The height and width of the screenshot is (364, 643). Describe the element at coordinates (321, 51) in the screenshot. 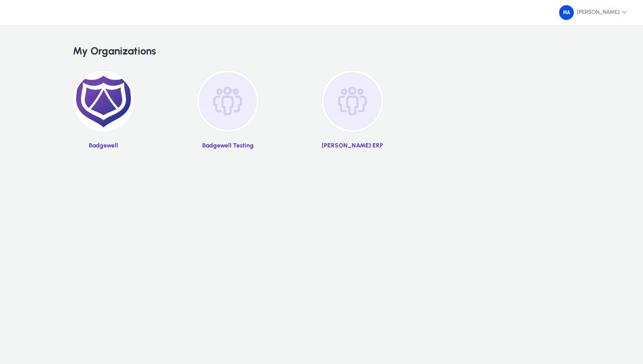

I see `h2: My Organizations` at that location.